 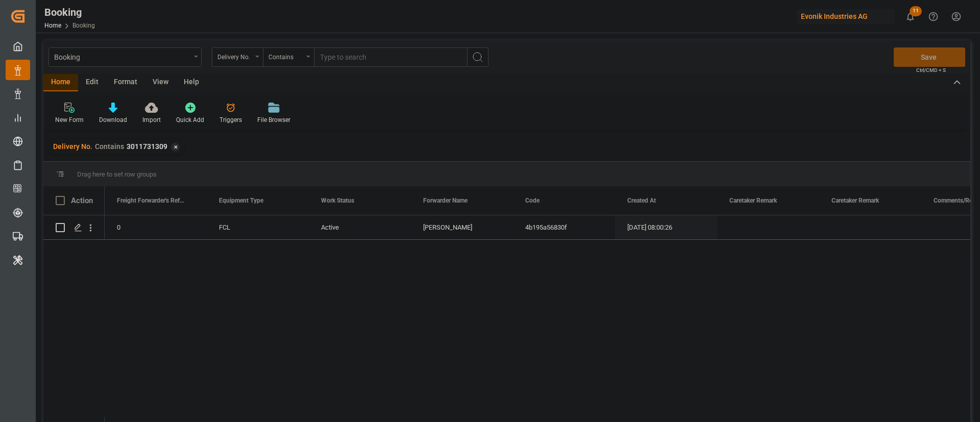 I want to click on span: Contains, so click(x=110, y=147).